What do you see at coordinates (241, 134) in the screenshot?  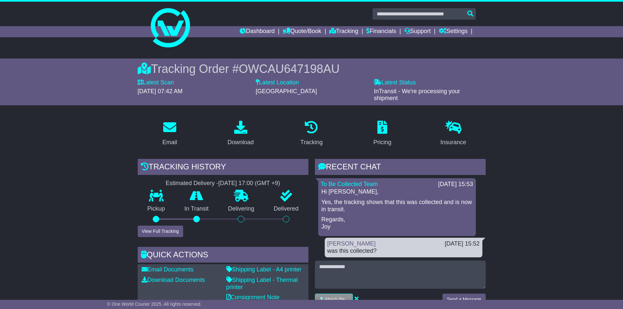 I see `a: Download` at bounding box center [241, 134].